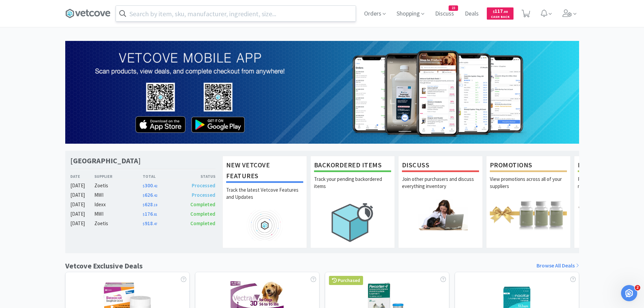 This screenshot has width=644, height=308. Describe the element at coordinates (118, 205) in the screenshot. I see `div: Idexx` at that location.